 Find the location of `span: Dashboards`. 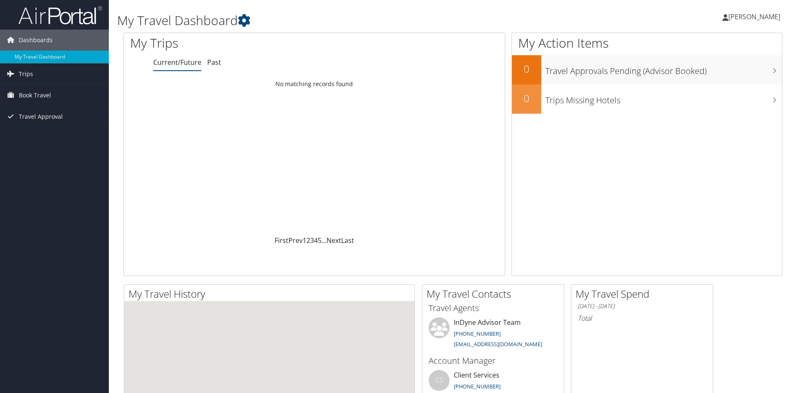

span: Dashboards is located at coordinates (36, 40).